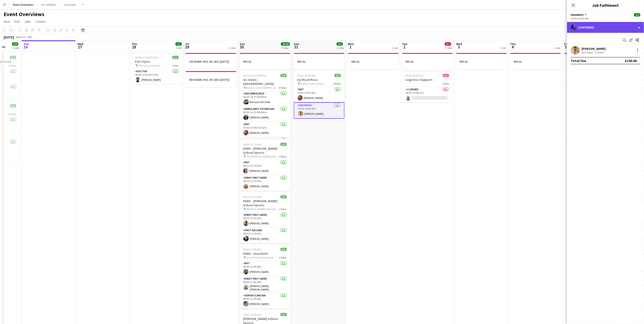 Image resolution: width=644 pixels, height=324 pixels. What do you see at coordinates (187, 47) in the screenshot?
I see `span: 29` at bounding box center [187, 47].